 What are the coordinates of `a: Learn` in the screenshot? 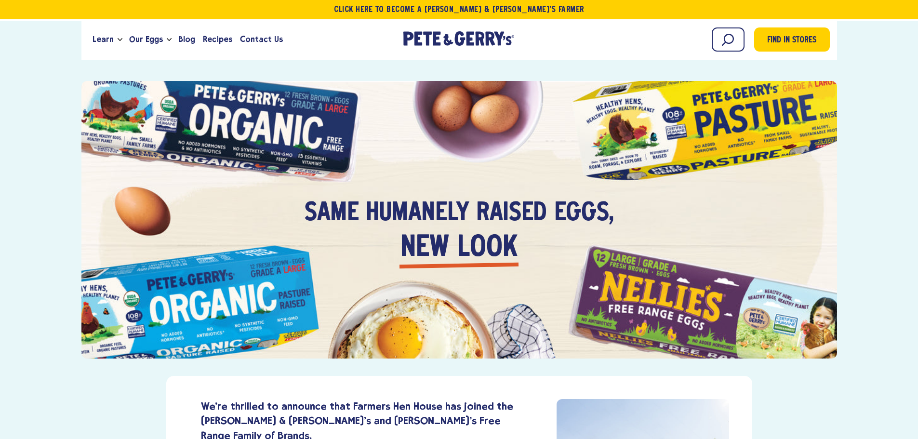 It's located at (103, 39).